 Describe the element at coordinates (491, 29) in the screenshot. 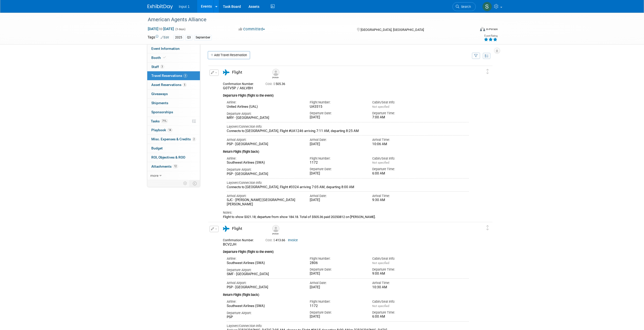

I see `div: In-Person` at that location.